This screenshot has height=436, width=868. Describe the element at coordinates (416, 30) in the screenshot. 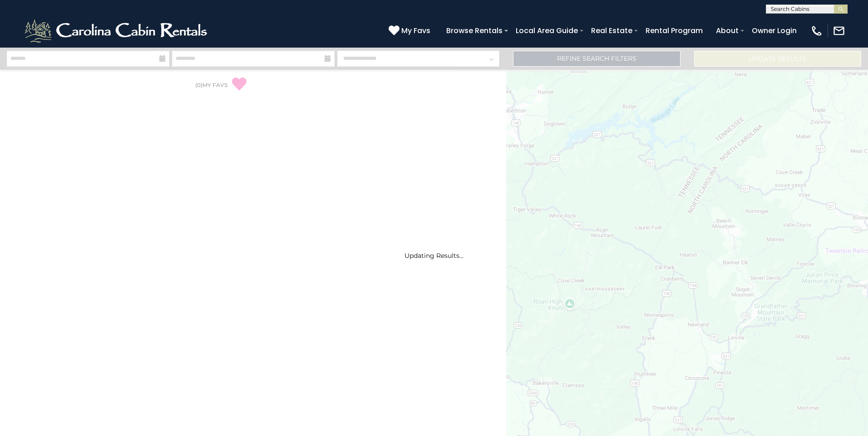

I see `span: My Favs` at that location.